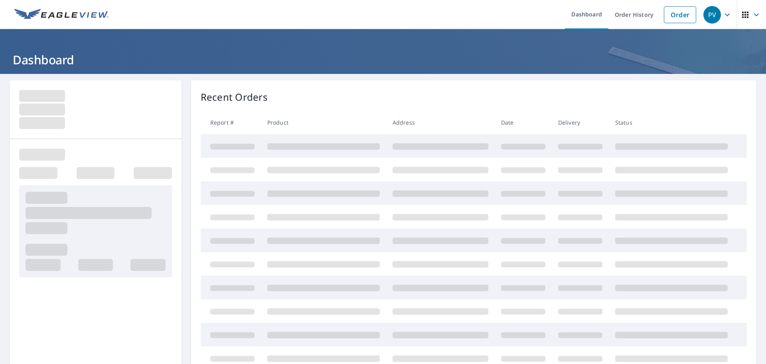 The height and width of the screenshot is (364, 766). I want to click on p: Recent Orders, so click(234, 97).